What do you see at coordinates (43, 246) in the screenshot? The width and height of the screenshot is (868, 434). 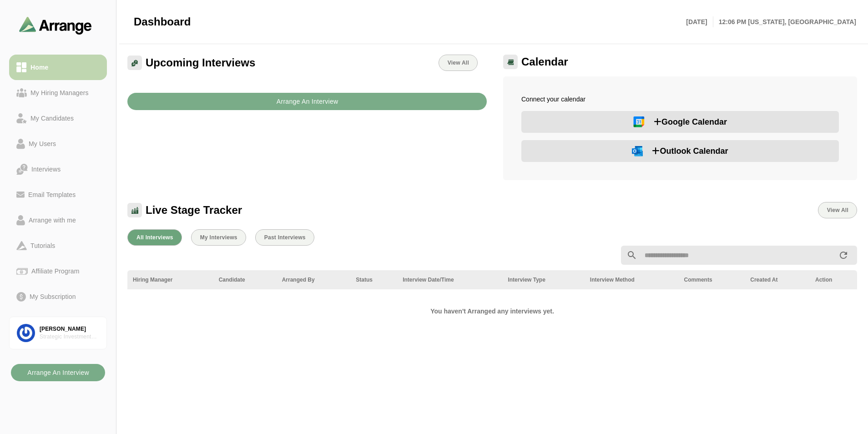 I see `div: Tutorials` at bounding box center [43, 246].